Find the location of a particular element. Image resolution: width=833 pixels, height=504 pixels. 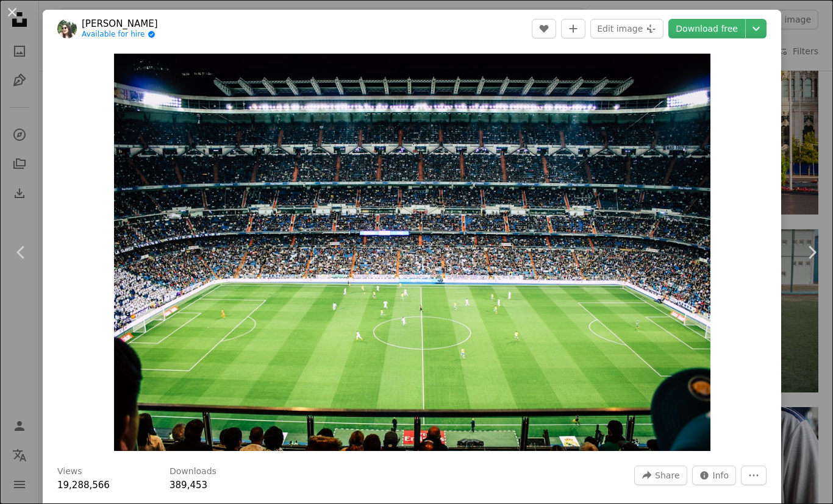

h3: Views is located at coordinates (70, 472).